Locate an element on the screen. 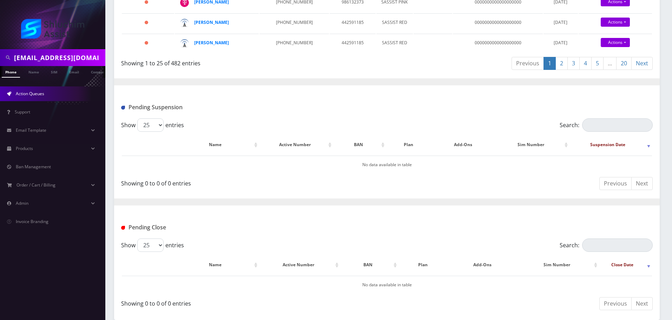 This screenshot has width=672, height=320. a: Name is located at coordinates (34, 71).